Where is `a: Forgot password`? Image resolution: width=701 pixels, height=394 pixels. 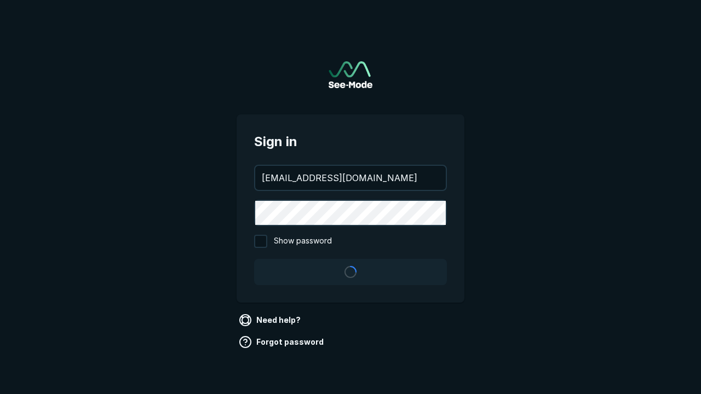
a: Forgot password is located at coordinates (282, 342).